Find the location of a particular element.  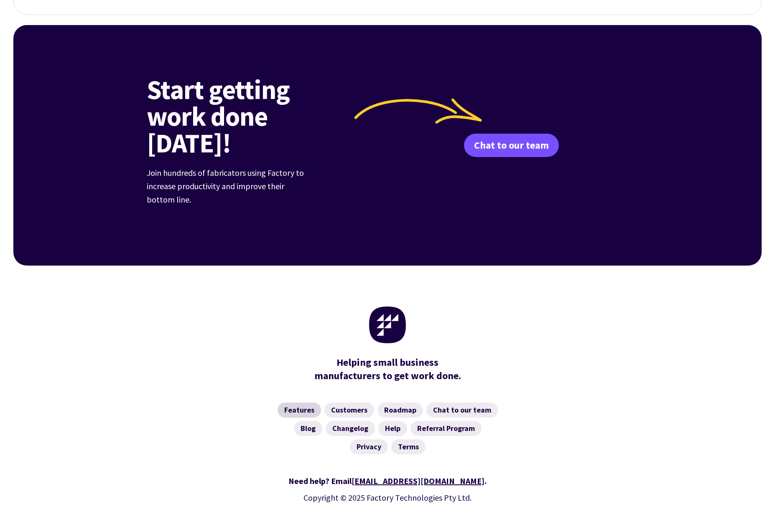

a: Customers is located at coordinates (349, 410).